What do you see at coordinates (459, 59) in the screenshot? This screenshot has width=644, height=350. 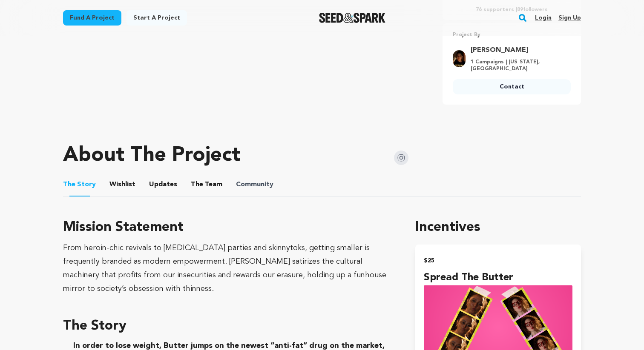 I see `img: 752789dbaef51d21.jpg` at bounding box center [459, 59].